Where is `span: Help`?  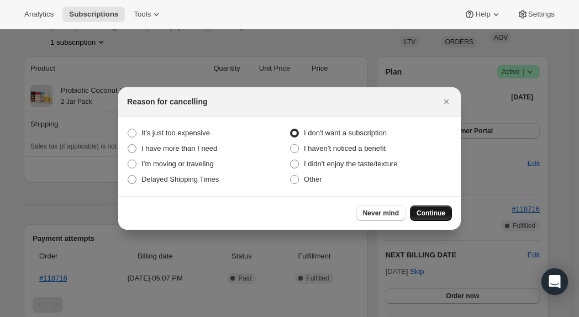 span: Help is located at coordinates (482, 14).